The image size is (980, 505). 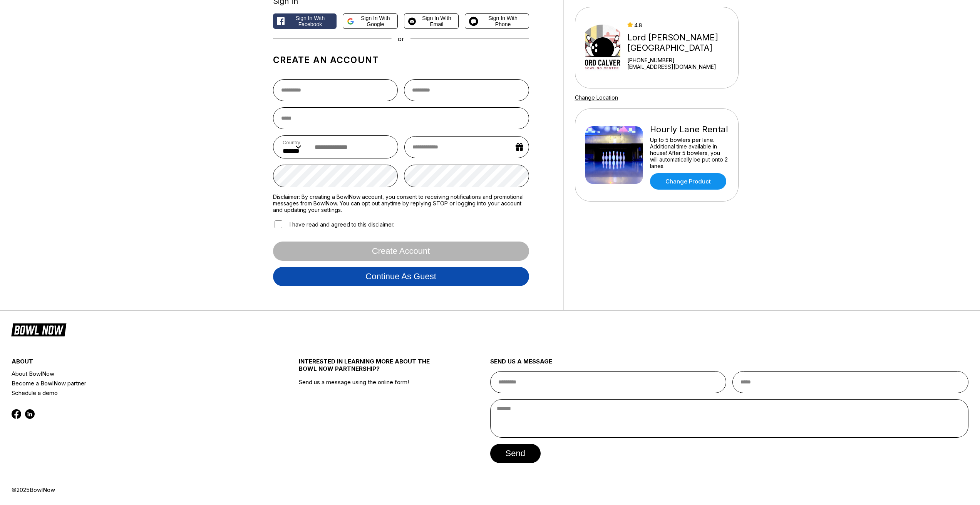 I want to click on div: Hourly Lane Rental, so click(x=689, y=129).